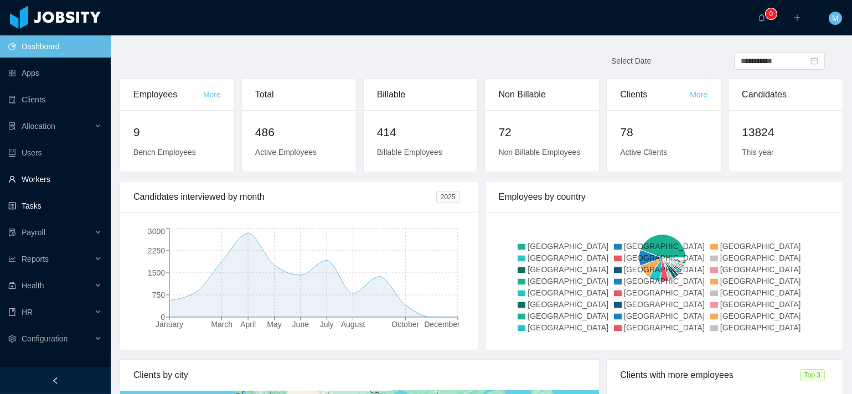 This screenshot has height=394, width=852. Describe the element at coordinates (785, 132) in the screenshot. I see `h2: 13824` at that location.